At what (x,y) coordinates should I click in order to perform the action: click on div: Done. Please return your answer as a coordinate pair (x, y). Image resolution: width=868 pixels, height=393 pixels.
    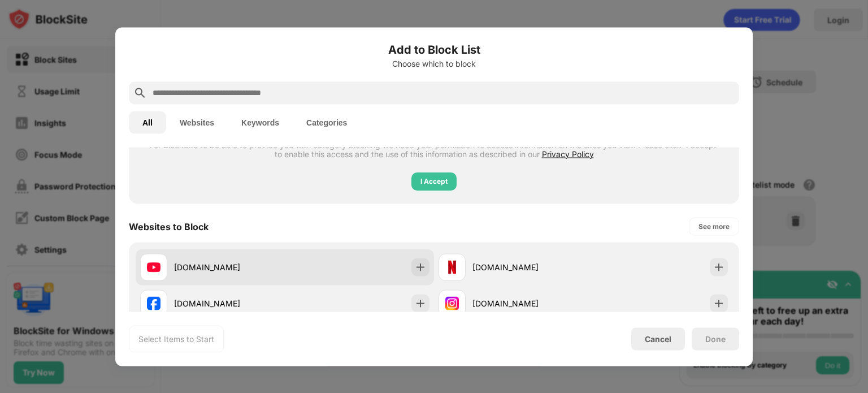
    Looking at the image, I should click on (715, 338).